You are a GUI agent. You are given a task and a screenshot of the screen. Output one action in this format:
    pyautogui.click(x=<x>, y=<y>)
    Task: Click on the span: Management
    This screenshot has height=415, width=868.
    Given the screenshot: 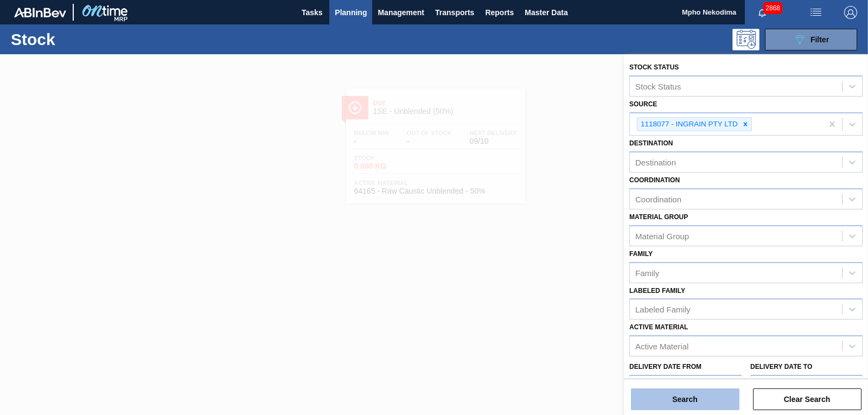 What is the action you would take?
    pyautogui.click(x=401, y=12)
    